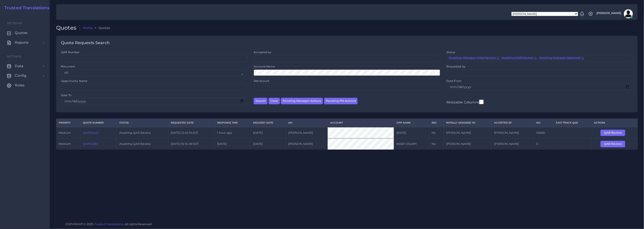  What do you see at coordinates (468, 123) in the screenshot?
I see `th: Initially Assigned to` at bounding box center [468, 123].